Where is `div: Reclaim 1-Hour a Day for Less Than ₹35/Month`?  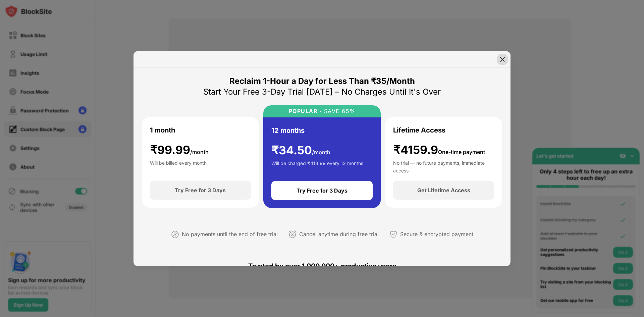 div: Reclaim 1-Hour a Day for Less Than ₹35/Month is located at coordinates (322, 81).